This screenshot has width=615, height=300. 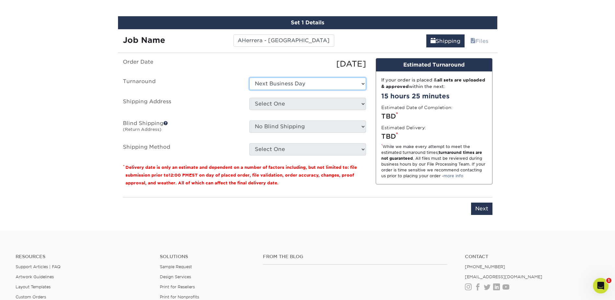 What do you see at coordinates (31, 296) in the screenshot?
I see `a: Custom Orders` at bounding box center [31, 296].